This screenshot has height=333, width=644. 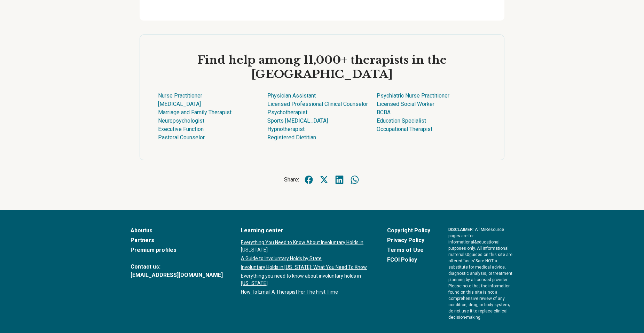 I want to click on a: Learning center, so click(x=305, y=230).